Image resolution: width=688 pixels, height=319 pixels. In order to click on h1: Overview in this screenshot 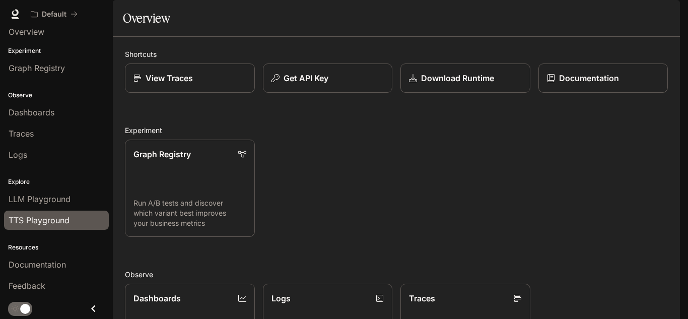, I will do `click(146, 18)`.